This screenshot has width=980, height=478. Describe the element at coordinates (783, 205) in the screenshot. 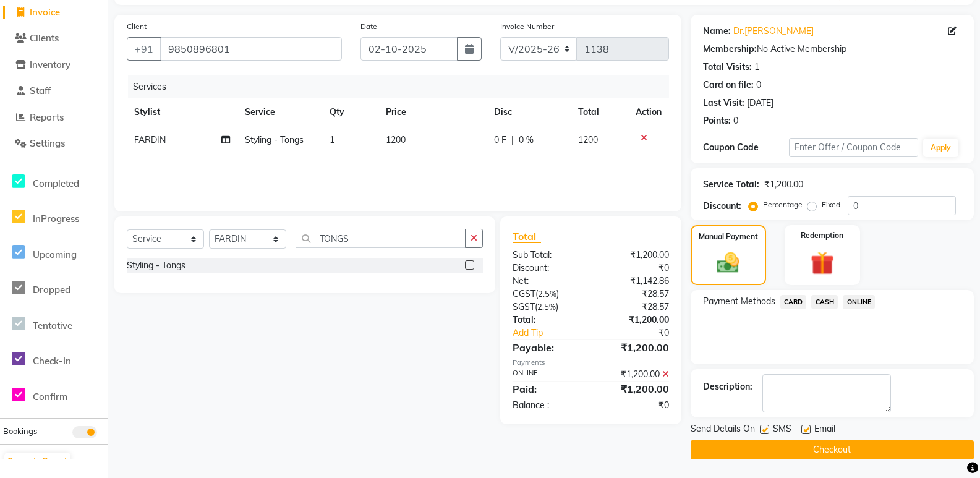

I see `label: Percentage` at that location.